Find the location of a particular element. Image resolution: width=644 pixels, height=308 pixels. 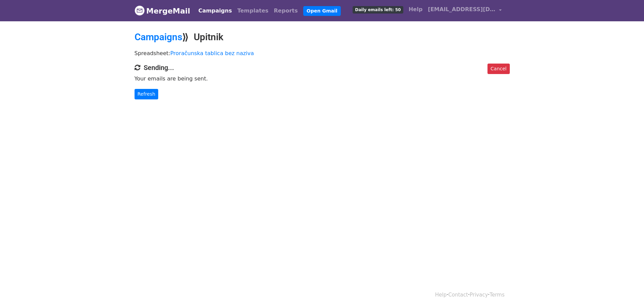

a: MergeMail is located at coordinates (162, 11).